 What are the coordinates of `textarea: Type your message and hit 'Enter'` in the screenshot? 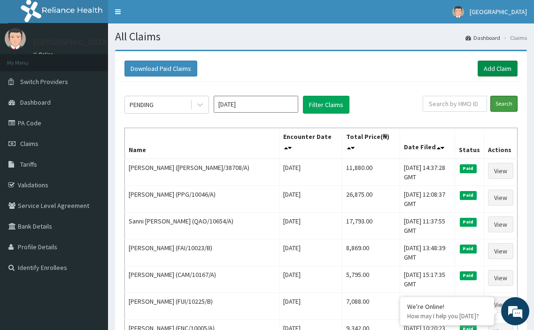 It's located at (92, 242).